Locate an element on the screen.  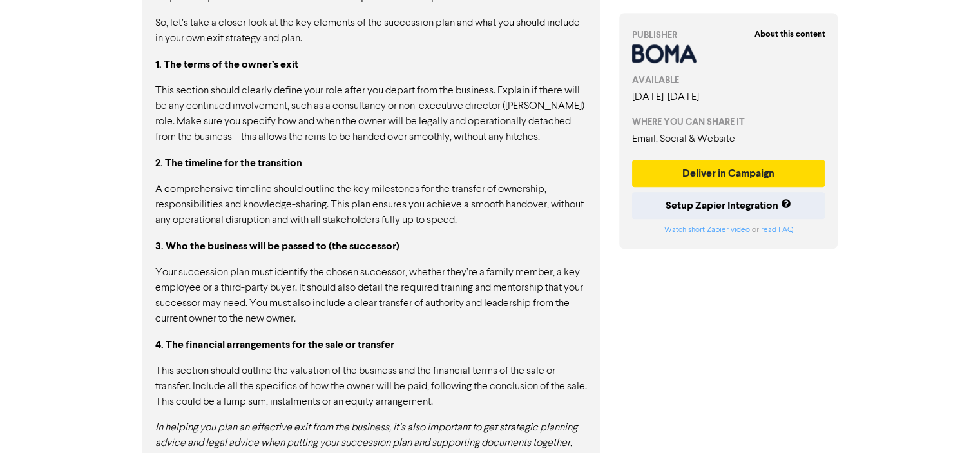
button: Setup Zapier Integration is located at coordinates (729, 205).